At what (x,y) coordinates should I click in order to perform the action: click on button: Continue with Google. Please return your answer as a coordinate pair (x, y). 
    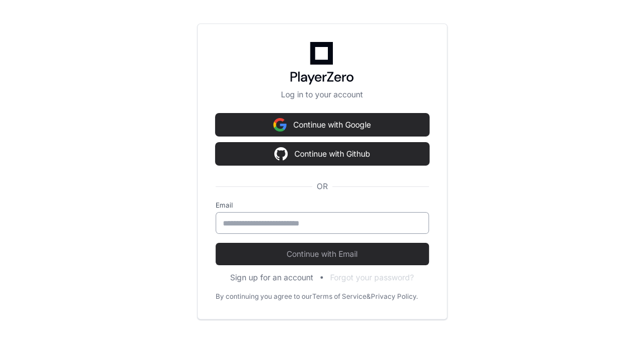
    Looking at the image, I should click on (323, 124).